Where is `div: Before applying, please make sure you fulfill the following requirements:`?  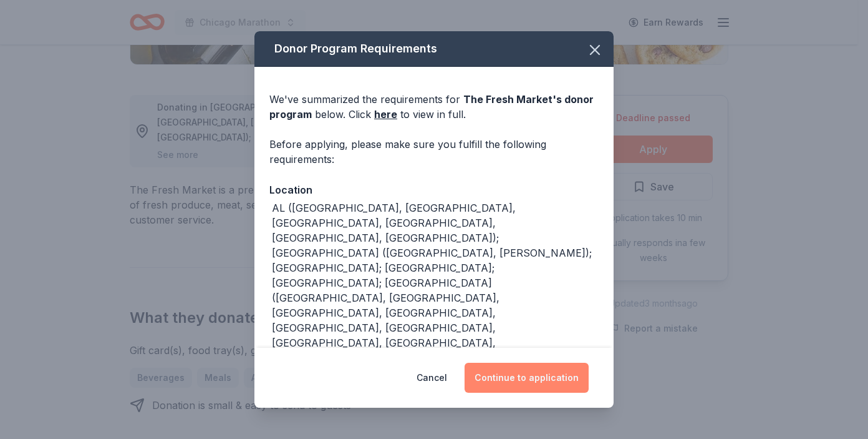
div: Before applying, please make sure you fulfill the following requirements: is located at coordinates (434, 152).